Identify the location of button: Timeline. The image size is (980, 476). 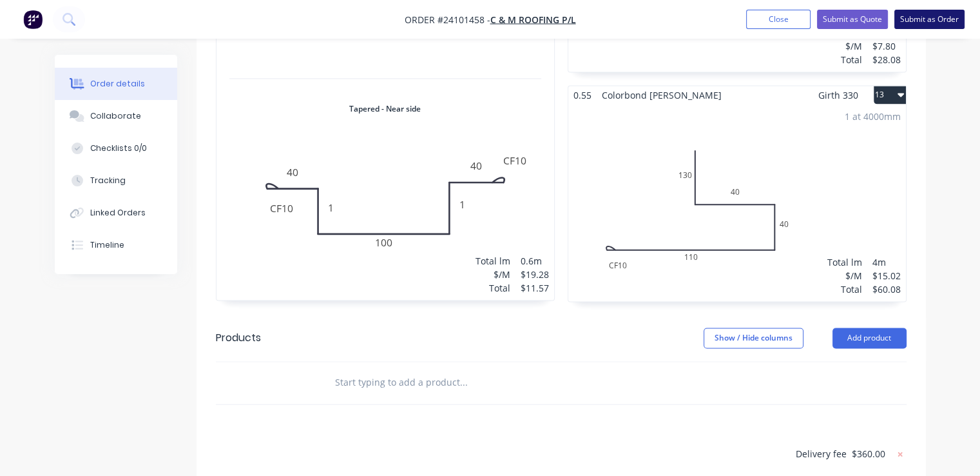
(116, 245).